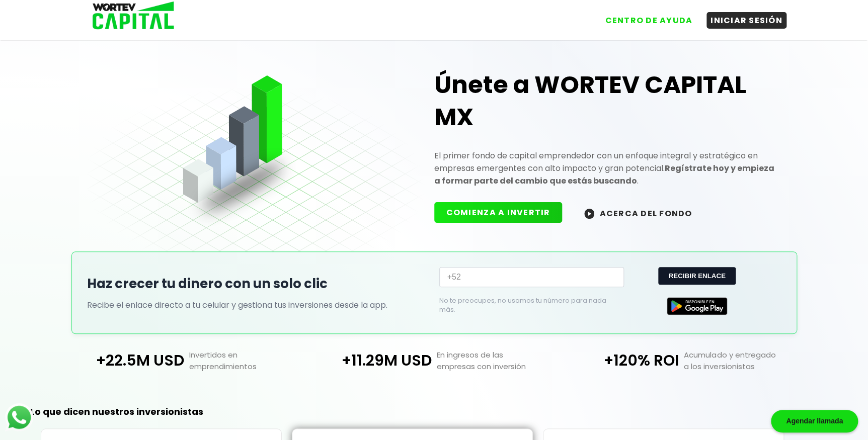 The height and width of the screenshot is (440, 868). Describe the element at coordinates (371, 360) in the screenshot. I see `p: +11.29M USD` at that location.